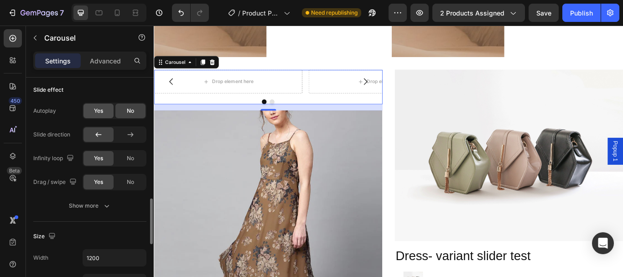 This screenshot has width=623, height=277. I want to click on span: 2 products assigned, so click(472, 13).